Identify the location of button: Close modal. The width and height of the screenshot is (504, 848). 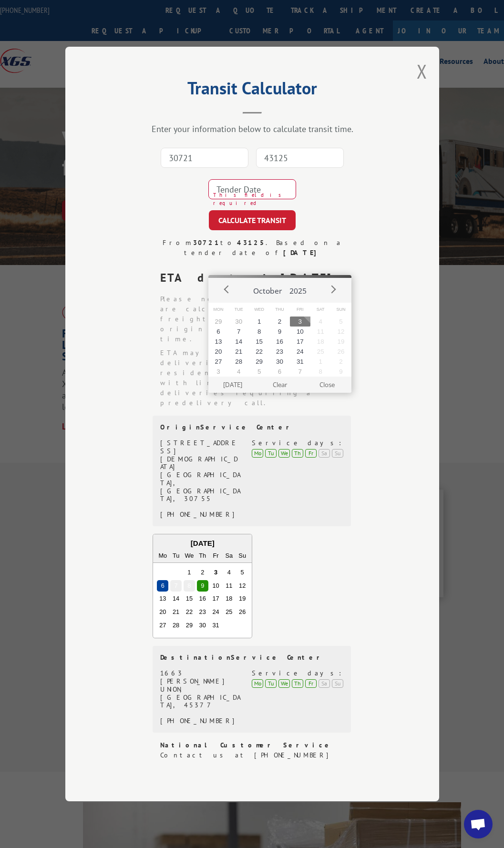
(422, 71).